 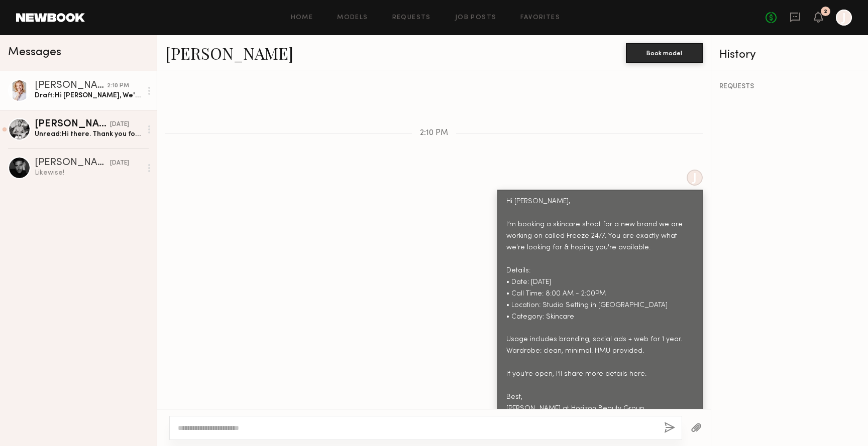 I want to click on div: 2, so click(x=825, y=11).